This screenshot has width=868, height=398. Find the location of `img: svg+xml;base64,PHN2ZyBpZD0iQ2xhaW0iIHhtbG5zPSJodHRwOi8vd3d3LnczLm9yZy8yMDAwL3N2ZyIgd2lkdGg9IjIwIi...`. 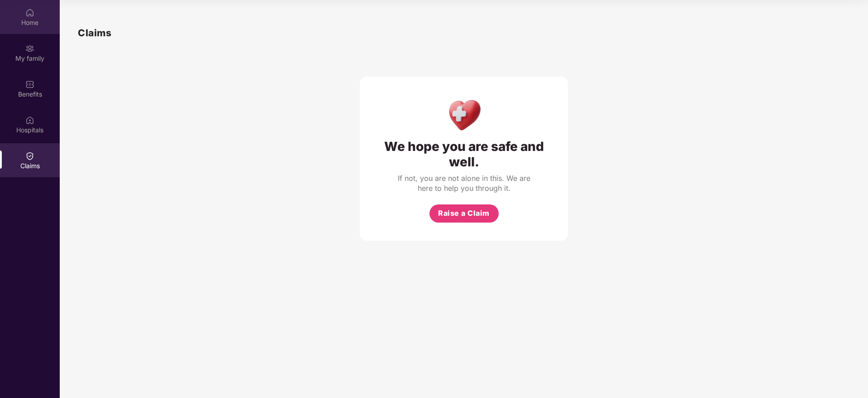

img: svg+xml;base64,PHN2ZyBpZD0iQ2xhaW0iIHhtbG5zPSJodHRwOi8vd3d3LnczLm9yZy8yMDAwL3N2ZyIgd2lkdGg9IjIwIi... is located at coordinates (30, 156).